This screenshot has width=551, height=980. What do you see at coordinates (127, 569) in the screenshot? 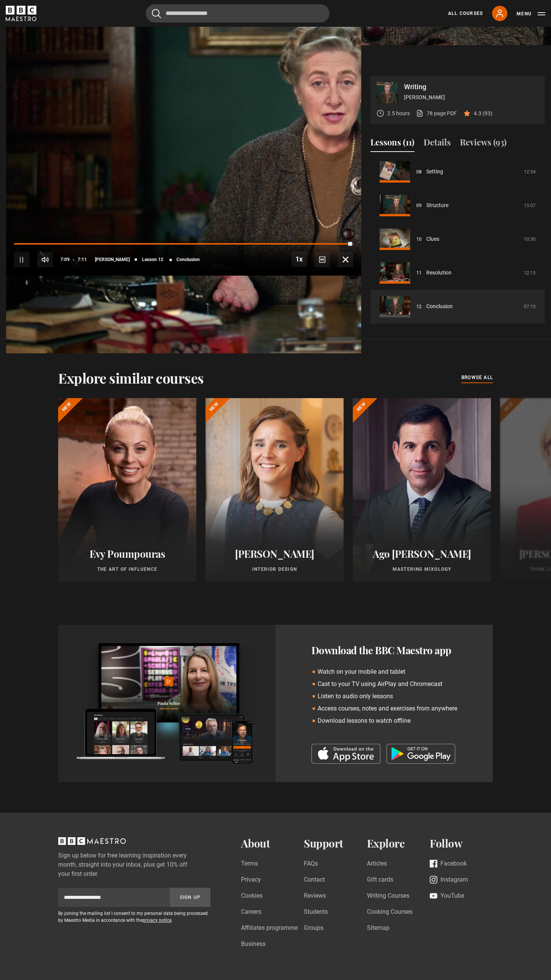
I see `p: The Art of Influence` at bounding box center [127, 569].